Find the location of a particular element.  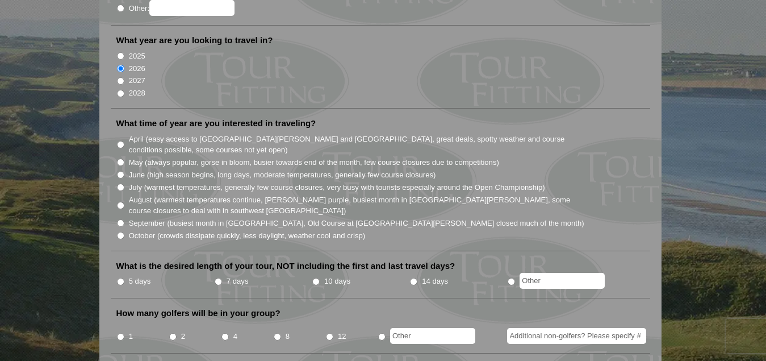

label: 4 is located at coordinates (235, 336).